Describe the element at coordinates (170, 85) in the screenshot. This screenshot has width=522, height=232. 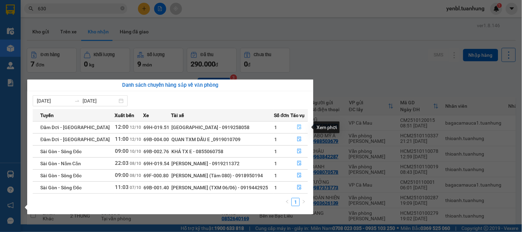
I see `div: Danh sách chuyến hàng sắp về văn phòng` at that location.